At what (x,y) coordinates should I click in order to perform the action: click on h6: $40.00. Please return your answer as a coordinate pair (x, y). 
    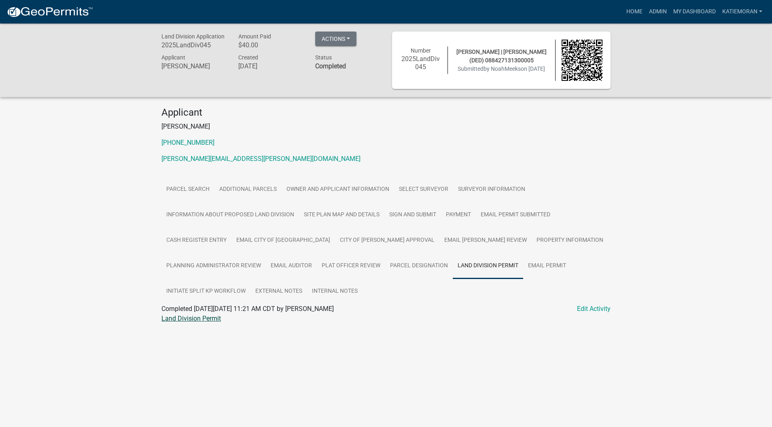
    Looking at the image, I should click on (271, 45).